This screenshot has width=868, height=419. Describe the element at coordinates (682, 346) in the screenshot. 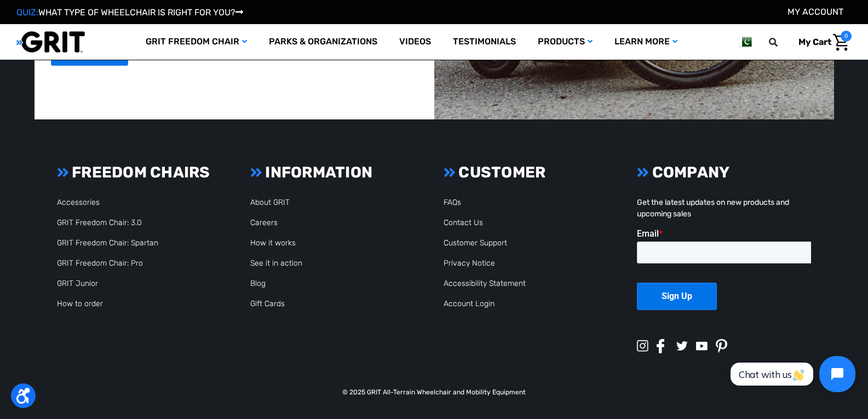

I see `img: twitter` at that location.